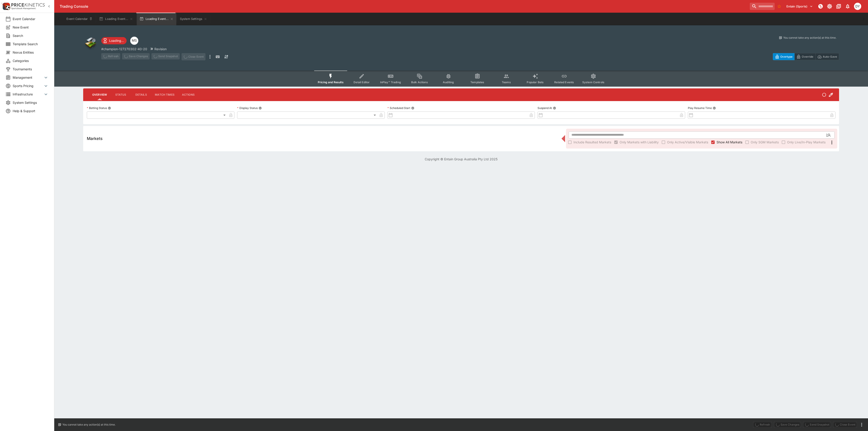 This screenshot has width=868, height=431. What do you see at coordinates (80, 19) in the screenshot?
I see `button: Event Calendar` at bounding box center [80, 19].